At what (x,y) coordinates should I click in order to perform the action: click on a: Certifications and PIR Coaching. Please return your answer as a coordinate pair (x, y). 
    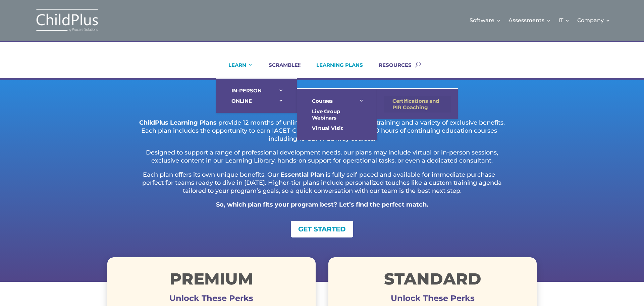
    Looking at the image, I should click on (418, 104).